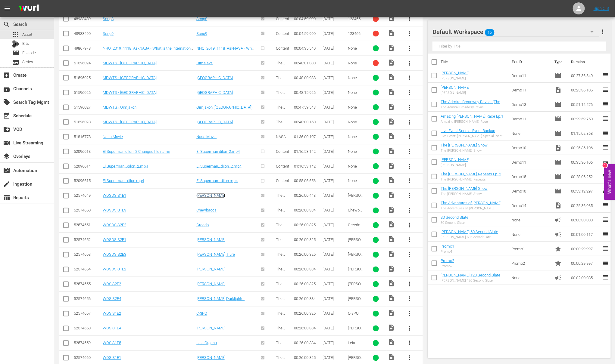 Image resolution: width=615 pixels, height=364 pixels. What do you see at coordinates (113, 136) in the screenshot?
I see `a: Nasa Movie` at bounding box center [113, 136].